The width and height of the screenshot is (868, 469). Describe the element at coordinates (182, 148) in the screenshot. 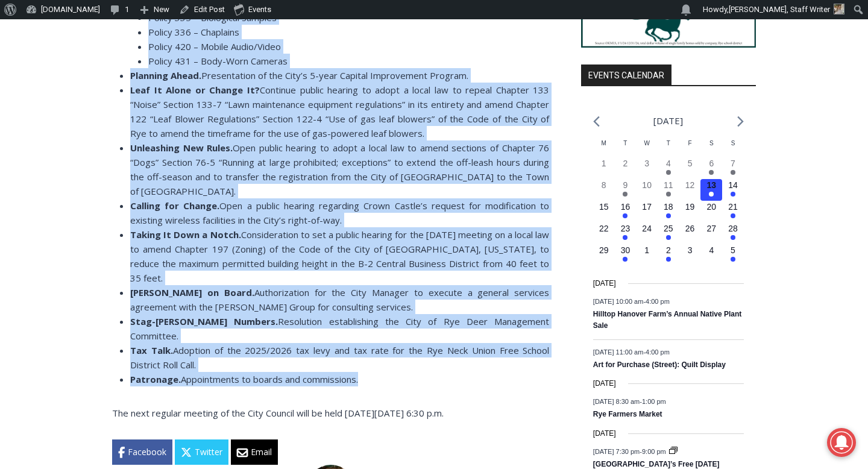

I see `b: Unleashing New Rules.` at that location.